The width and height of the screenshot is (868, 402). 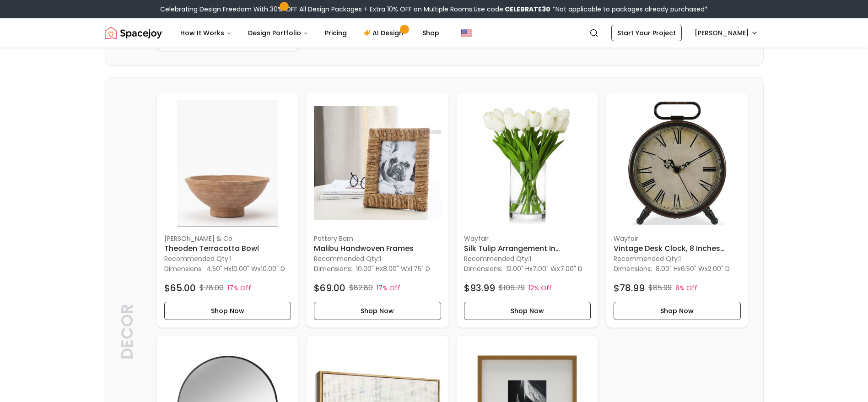 I want to click on span: 10.00" D, so click(x=273, y=269).